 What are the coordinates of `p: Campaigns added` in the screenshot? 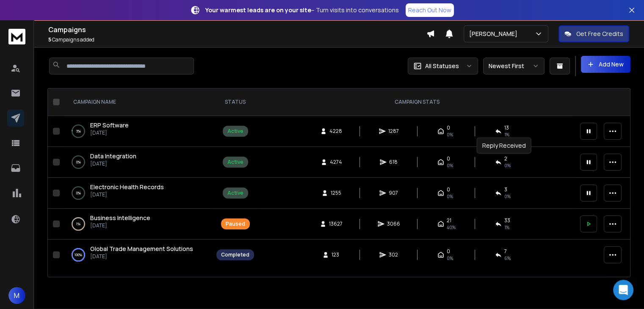 It's located at (237, 40).